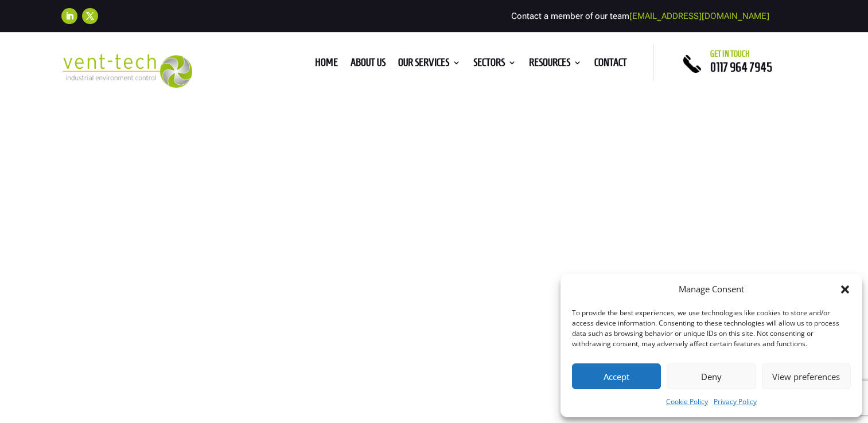  What do you see at coordinates (806, 376) in the screenshot?
I see `button: View preferences` at bounding box center [806, 376].